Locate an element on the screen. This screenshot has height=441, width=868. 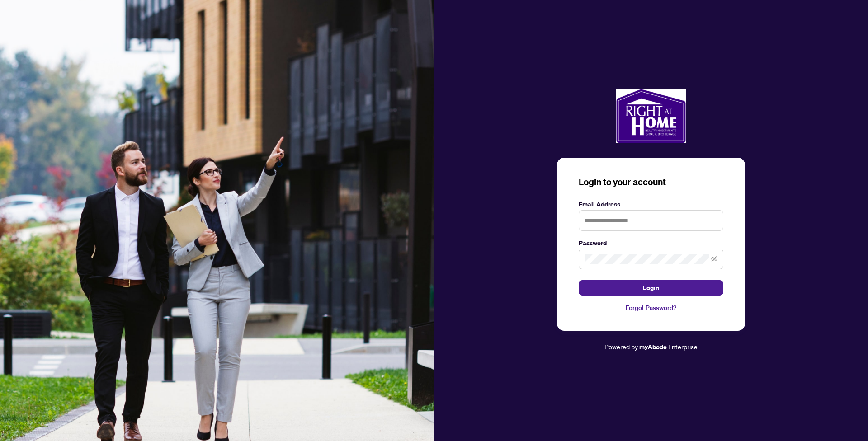
label: Email Address is located at coordinates (651, 204).